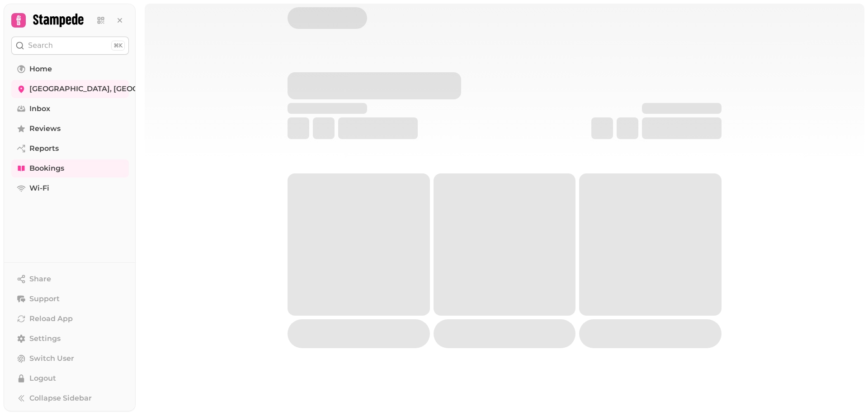 This screenshot has height=415, width=868. What do you see at coordinates (44, 149) in the screenshot?
I see `span: Reports` at bounding box center [44, 149].